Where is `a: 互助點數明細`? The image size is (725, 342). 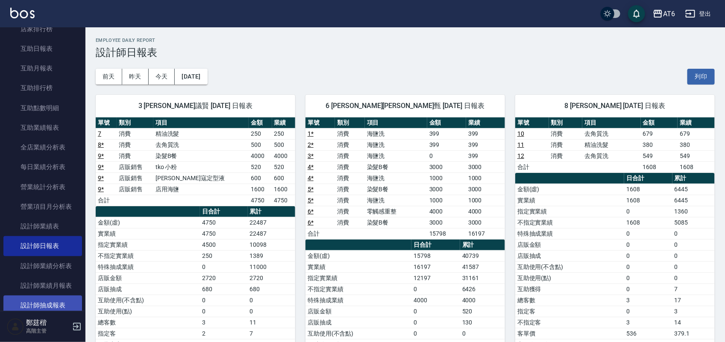
a: 互助點數明細 is located at coordinates (43, 108).